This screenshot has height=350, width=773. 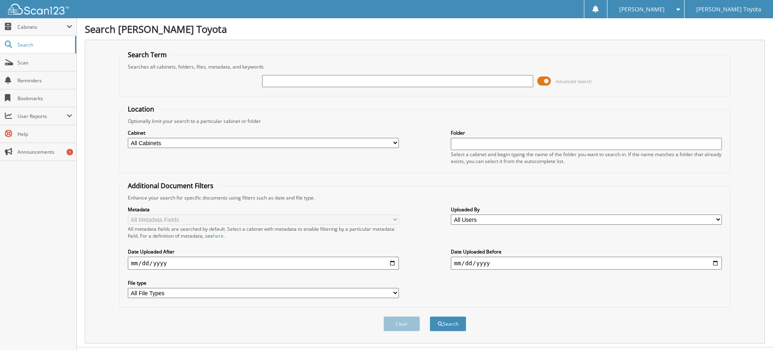 What do you see at coordinates (70, 152) in the screenshot?
I see `div: 1` at bounding box center [70, 152].